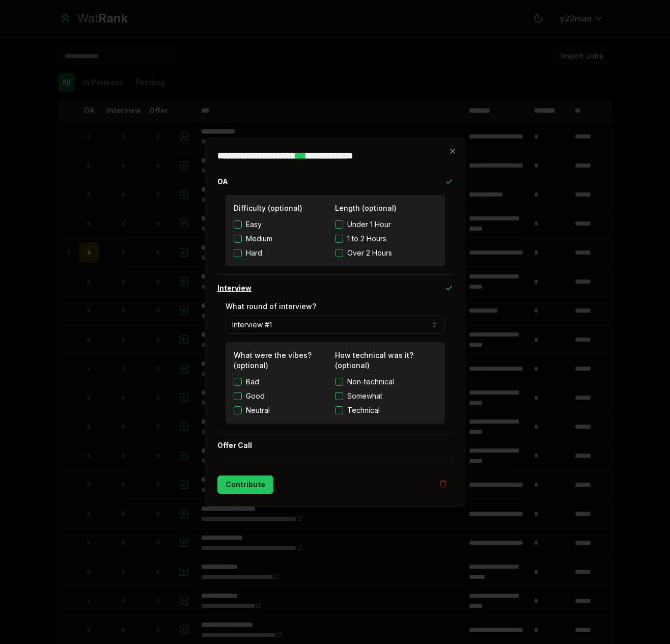  Describe the element at coordinates (339, 410) in the screenshot. I see `button: Technical` at that location.